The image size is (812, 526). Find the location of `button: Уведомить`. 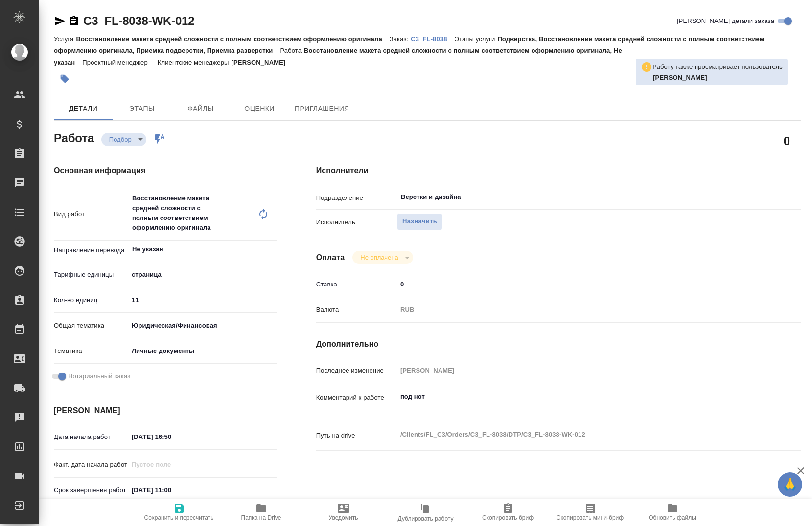

button: Уведомить is located at coordinates (343, 513).